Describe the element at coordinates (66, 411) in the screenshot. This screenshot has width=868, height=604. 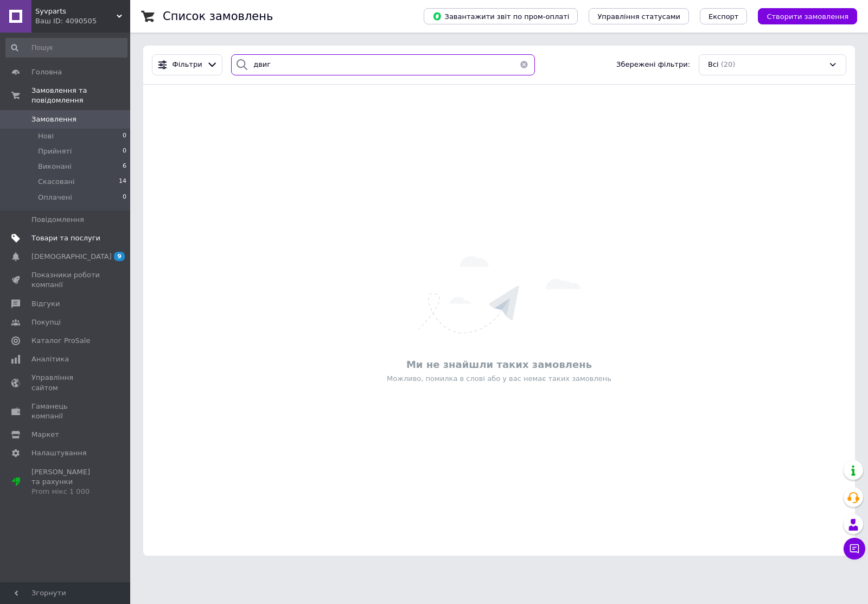
I see `span: Гаманець компанії` at that location.